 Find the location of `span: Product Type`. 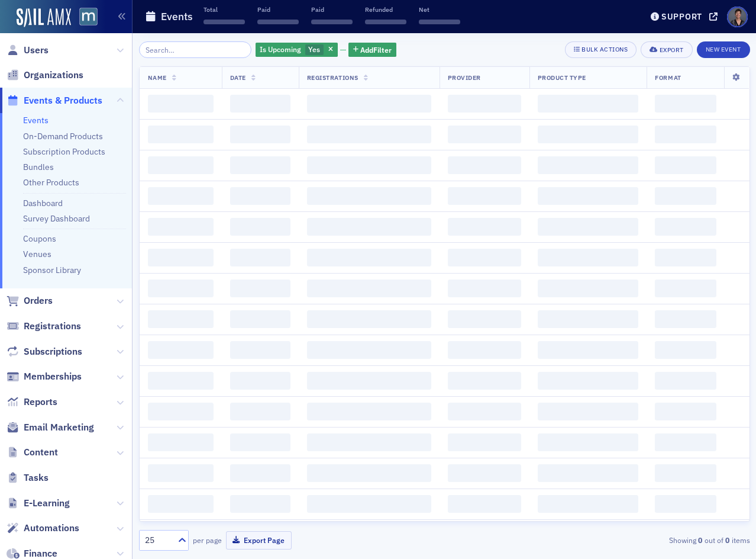

span: Product Type is located at coordinates (562, 77).